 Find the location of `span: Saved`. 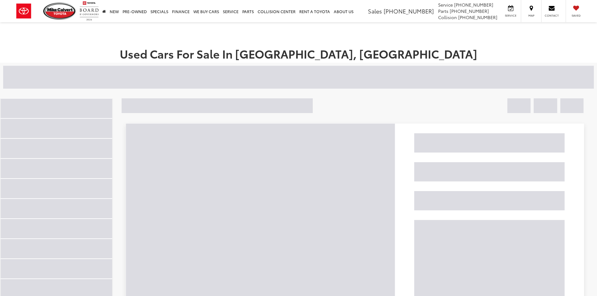

span: Saved is located at coordinates (576, 15).